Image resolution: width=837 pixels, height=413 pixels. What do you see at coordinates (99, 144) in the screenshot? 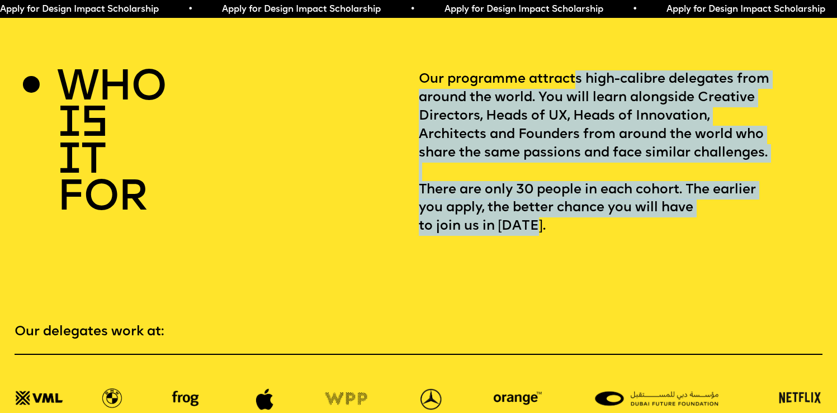
I see `h2: who is it for` at bounding box center [99, 144].